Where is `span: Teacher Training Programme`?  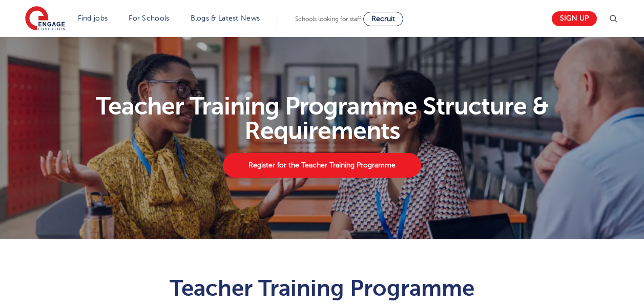
span: Teacher Training Programme is located at coordinates (322, 288).